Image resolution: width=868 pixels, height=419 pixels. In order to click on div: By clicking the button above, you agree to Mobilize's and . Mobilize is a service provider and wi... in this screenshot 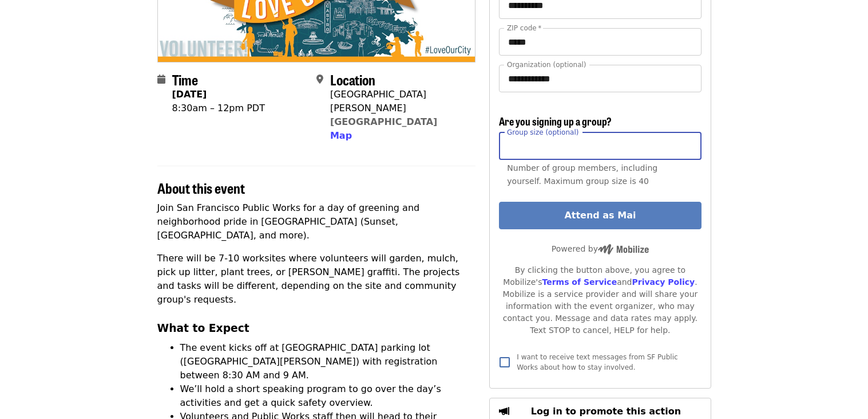, I will do `click(600, 300)`.